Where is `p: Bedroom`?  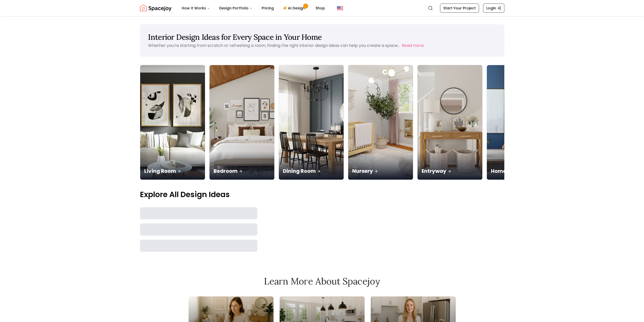
p: Bedroom is located at coordinates (242, 171).